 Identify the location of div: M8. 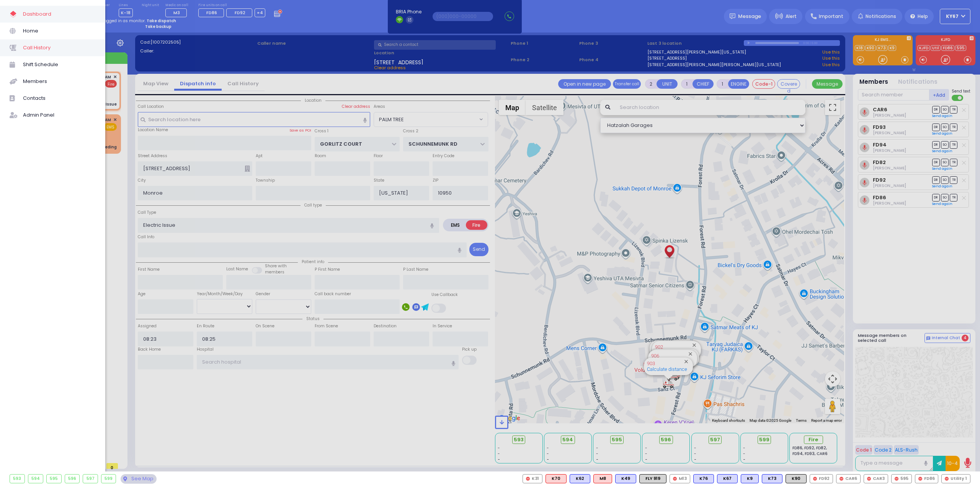
(603, 479).